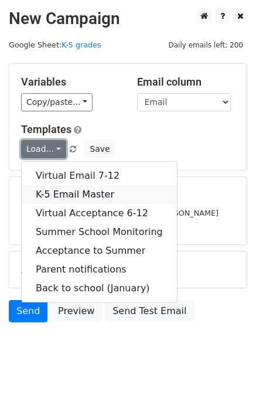 This screenshot has width=256, height=395. What do you see at coordinates (186, 82) in the screenshot?
I see `h5: Email column` at bounding box center [186, 82].